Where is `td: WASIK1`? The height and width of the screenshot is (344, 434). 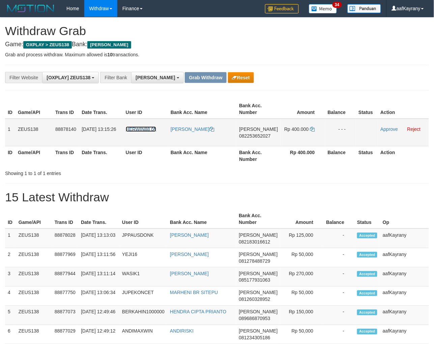
td: WASIK1 is located at coordinates (143, 277).